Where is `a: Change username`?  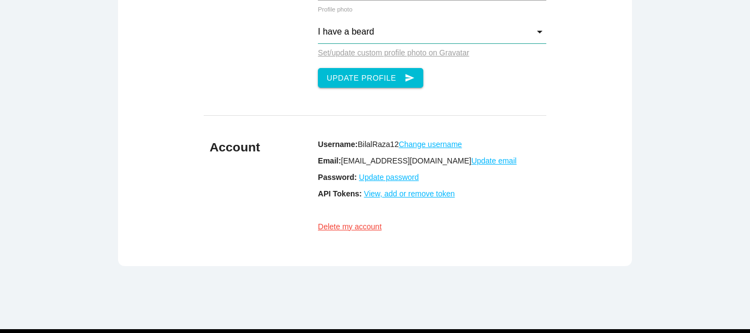 a: Change username is located at coordinates (430, 144).